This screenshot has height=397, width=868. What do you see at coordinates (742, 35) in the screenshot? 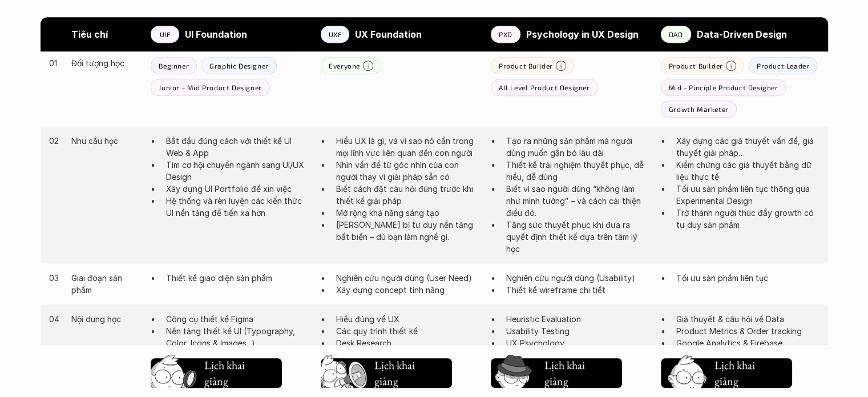
I see `strong: Data-Driven Design` at bounding box center [742, 35].